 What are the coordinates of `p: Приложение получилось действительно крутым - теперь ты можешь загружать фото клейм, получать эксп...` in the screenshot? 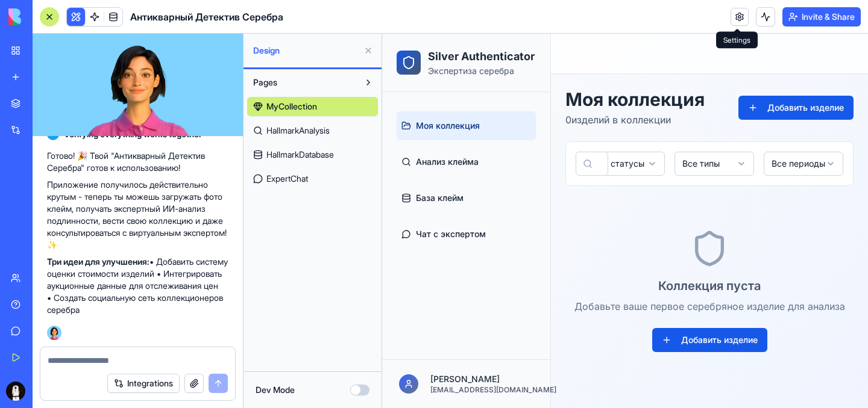 It's located at (138, 215).